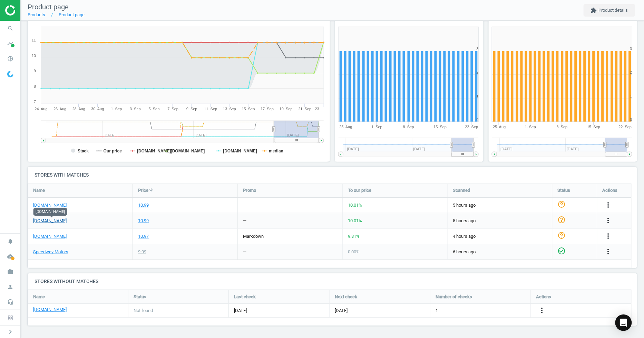  What do you see at coordinates (151, 190) in the screenshot?
I see `i: arrow_downward` at bounding box center [151, 190].